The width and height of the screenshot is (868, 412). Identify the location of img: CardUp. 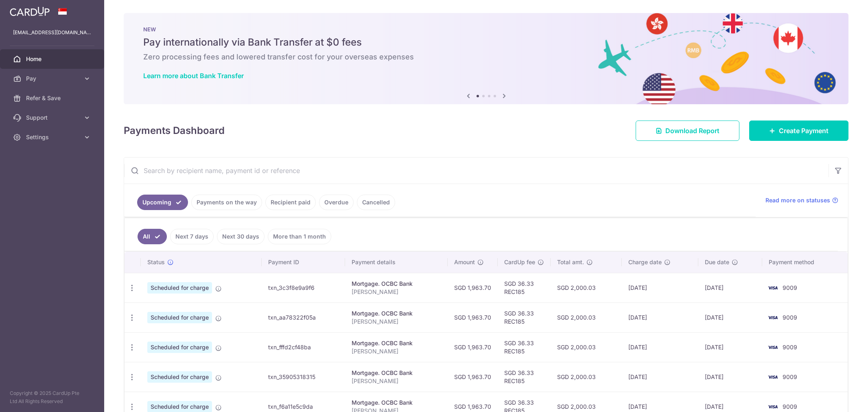
(29, 12).